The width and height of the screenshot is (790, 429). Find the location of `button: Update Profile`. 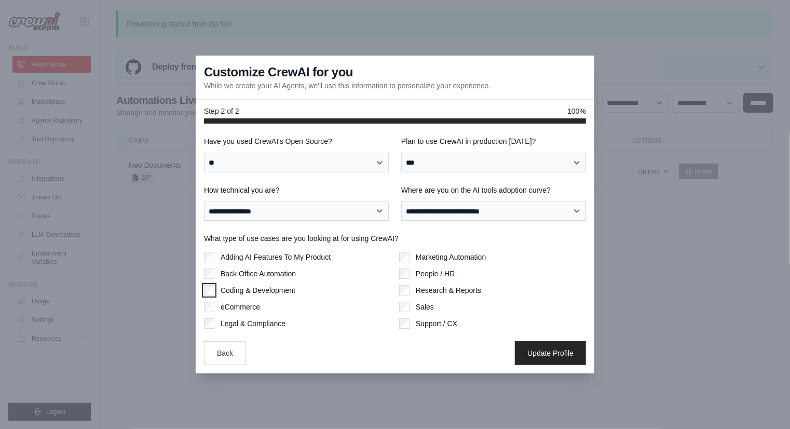

button: Update Profile is located at coordinates (550, 353).